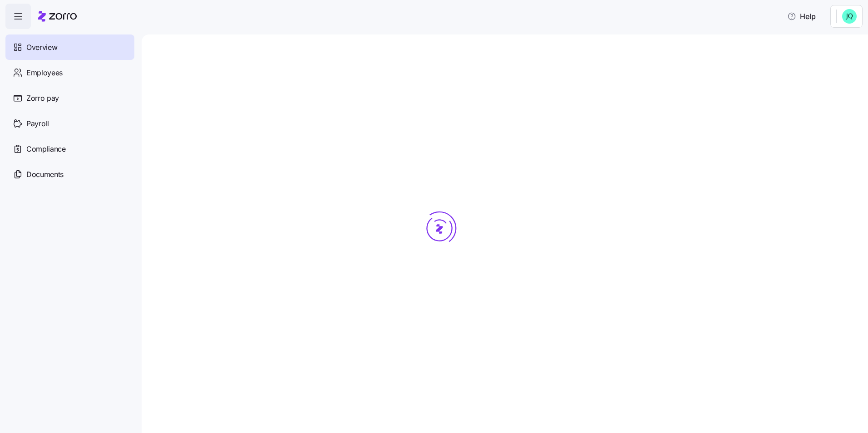  I want to click on span: Payroll, so click(38, 123).